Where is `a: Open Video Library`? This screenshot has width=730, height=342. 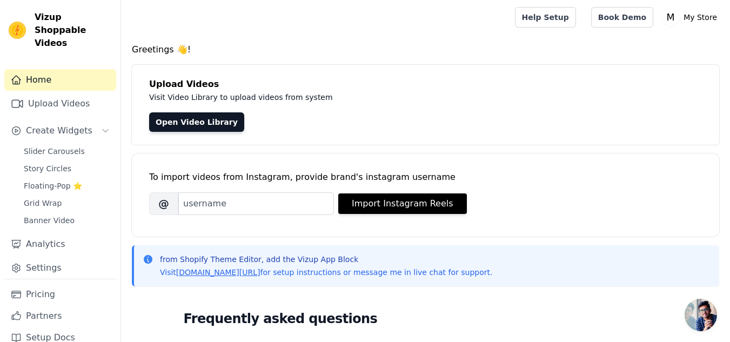
a: Open Video Library is located at coordinates (197, 122).